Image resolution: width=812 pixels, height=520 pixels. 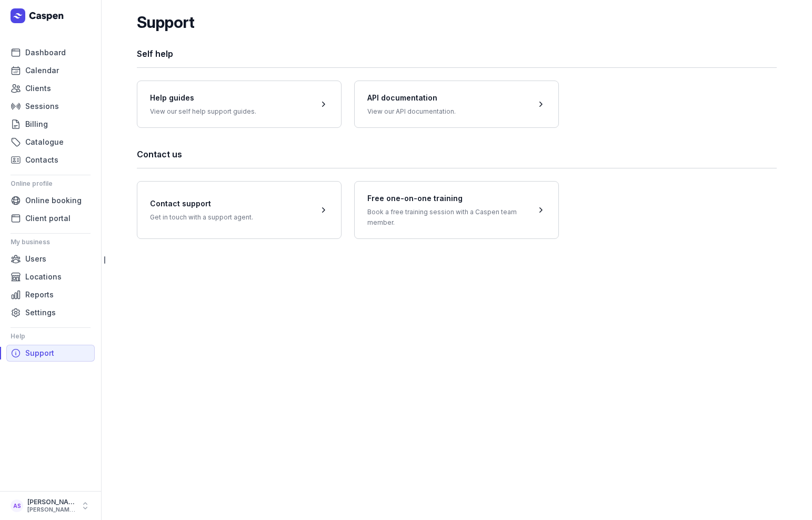 I want to click on p: API documentation, so click(x=411, y=98).